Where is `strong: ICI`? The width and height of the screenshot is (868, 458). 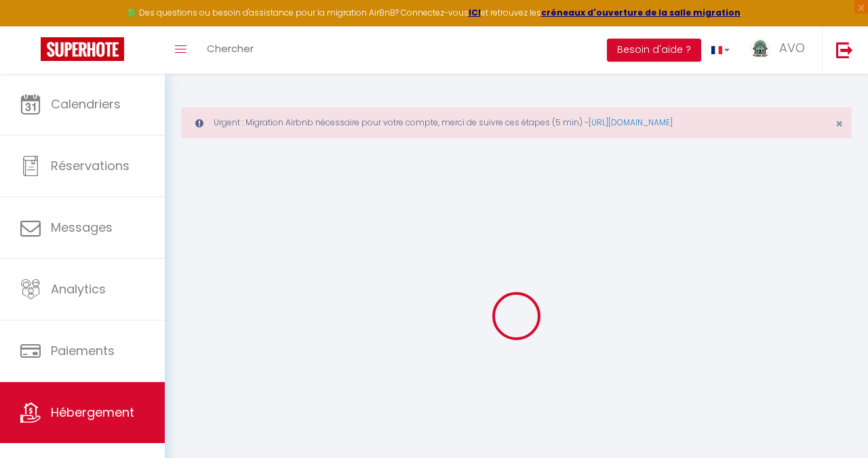
strong: ICI is located at coordinates (474, 12).